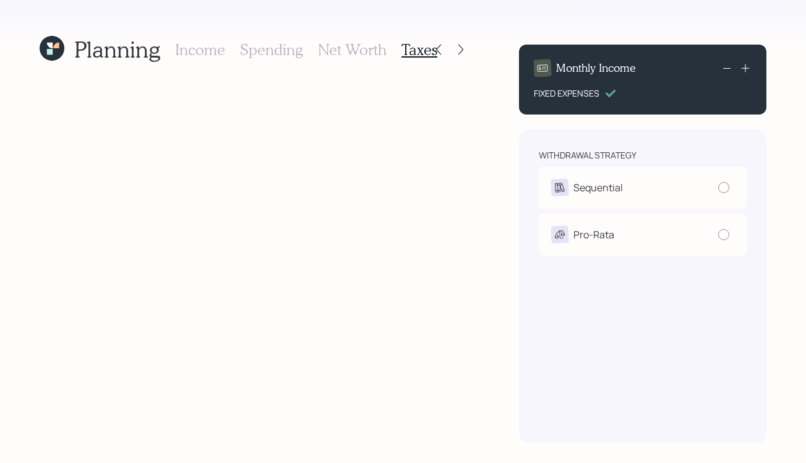  Describe the element at coordinates (352, 50) in the screenshot. I see `h3: Net Worth` at that location.